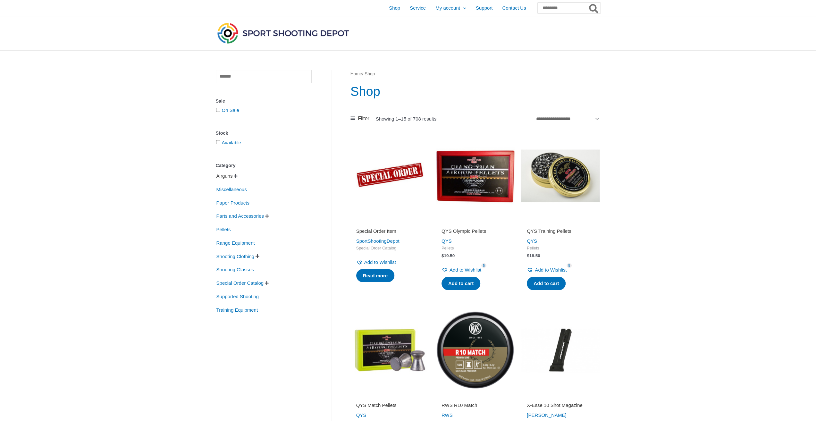  What do you see at coordinates (218, 110) in the screenshot?
I see `input: On Sale` at bounding box center [218, 110].